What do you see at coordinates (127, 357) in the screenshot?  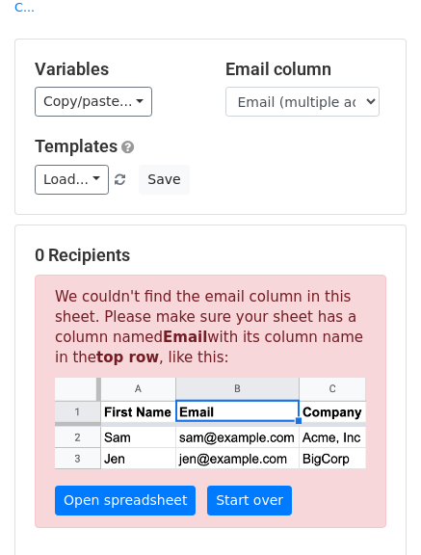 I see `strong: top row` at bounding box center [127, 357].